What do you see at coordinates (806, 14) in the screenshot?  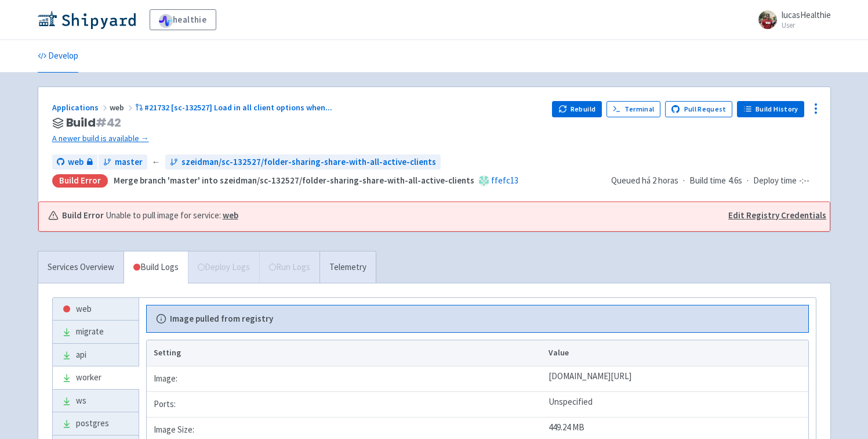 I see `span: lucasHealthie` at bounding box center [806, 14].